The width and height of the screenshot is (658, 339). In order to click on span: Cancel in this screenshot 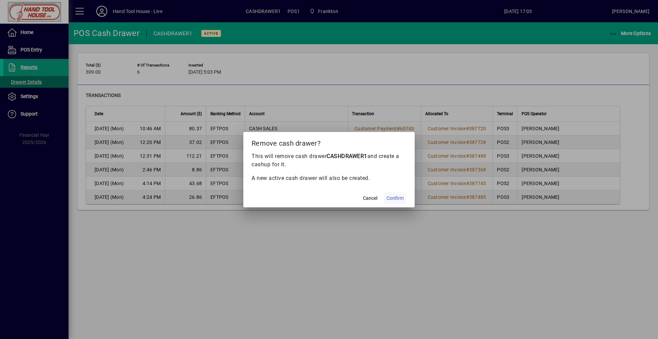, I will do `click(370, 198)`.